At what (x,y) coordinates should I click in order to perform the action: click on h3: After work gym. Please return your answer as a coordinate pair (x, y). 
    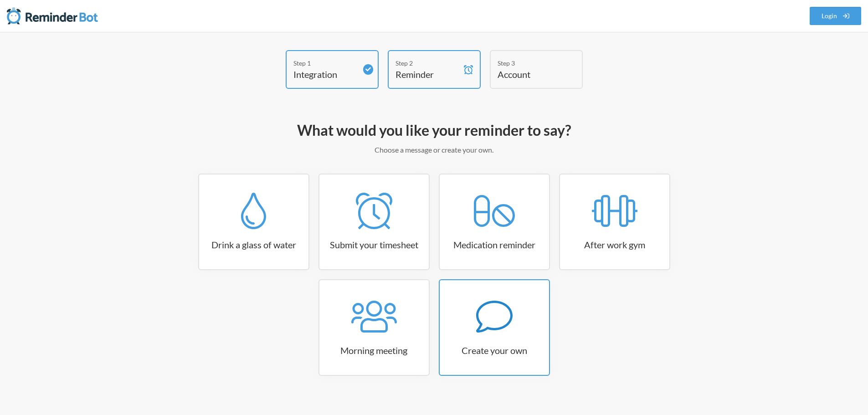
    Looking at the image, I should click on (614, 245).